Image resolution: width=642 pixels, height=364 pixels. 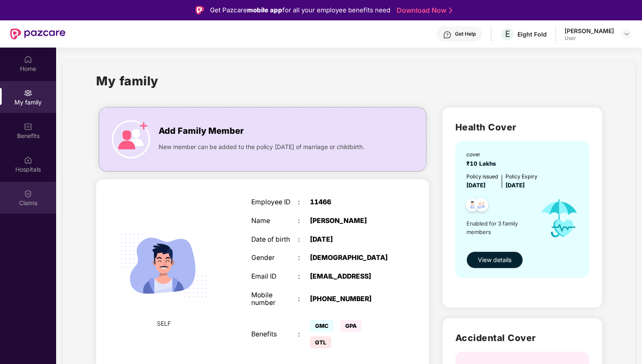 I want to click on h2: Health Cover, so click(x=522, y=127).